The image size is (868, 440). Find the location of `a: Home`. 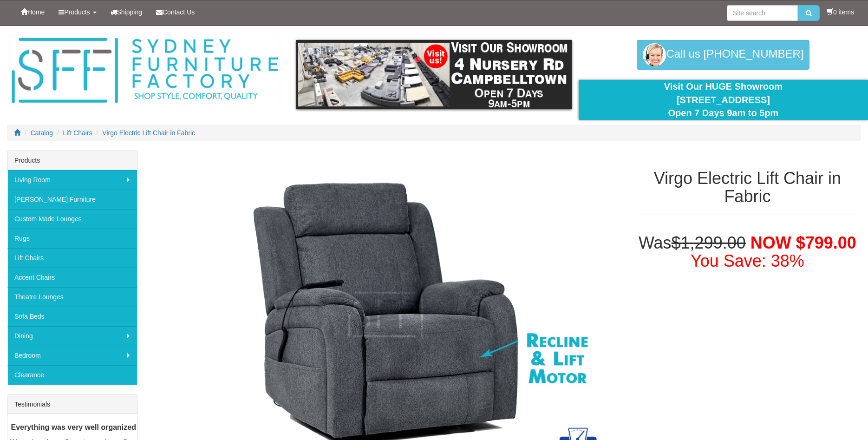

a: Home is located at coordinates (32, 13).